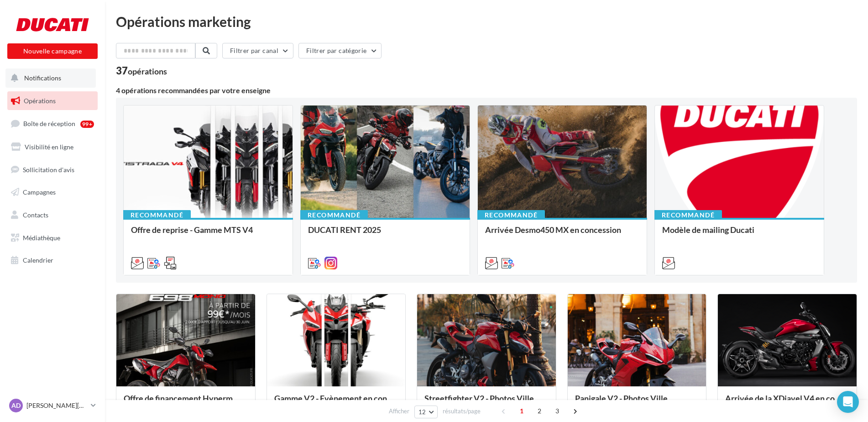  What do you see at coordinates (557, 411) in the screenshot?
I see `span: 3` at bounding box center [557, 411].